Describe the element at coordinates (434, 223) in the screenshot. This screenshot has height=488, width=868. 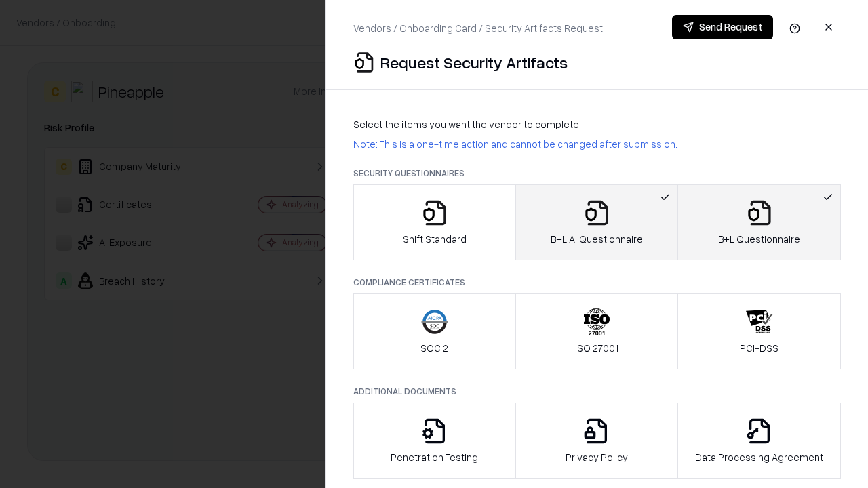
I see `button: Shift Standard` at that location.